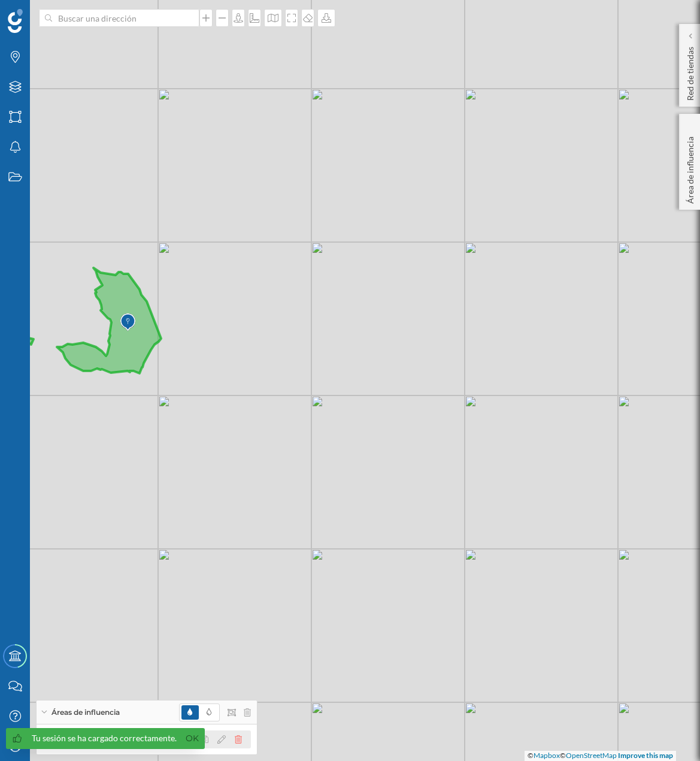 This screenshot has width=700, height=761. What do you see at coordinates (15, 21) in the screenshot?
I see `img: Geoblink Logo` at bounding box center [15, 21].